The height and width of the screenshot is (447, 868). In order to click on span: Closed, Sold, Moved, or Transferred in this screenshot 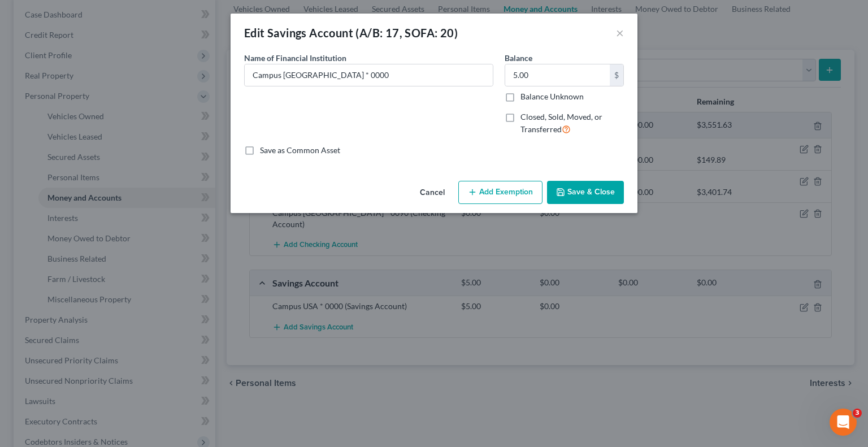, I will do `click(561, 123)`.